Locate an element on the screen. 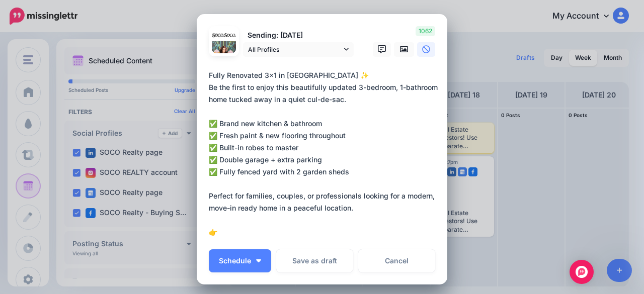 The image size is (644, 294). img: AGNmyxZkkcLc6M7mEOT9fKWd_UCj15EfP3oRQVod_1GKbAs96-c-69407.png is located at coordinates (224, 54).